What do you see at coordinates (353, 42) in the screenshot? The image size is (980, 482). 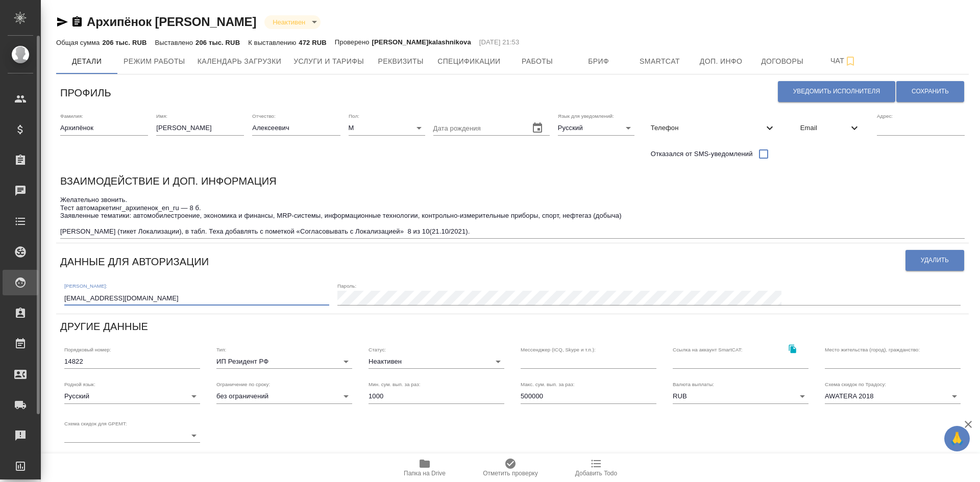 I see `p: Проверено` at bounding box center [353, 42].